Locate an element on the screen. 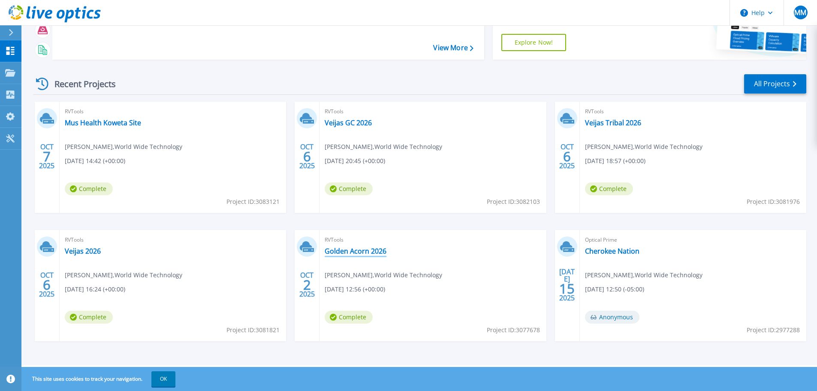 This screenshot has width=817, height=391. span: Project ID: 3083121 is located at coordinates (253, 202).